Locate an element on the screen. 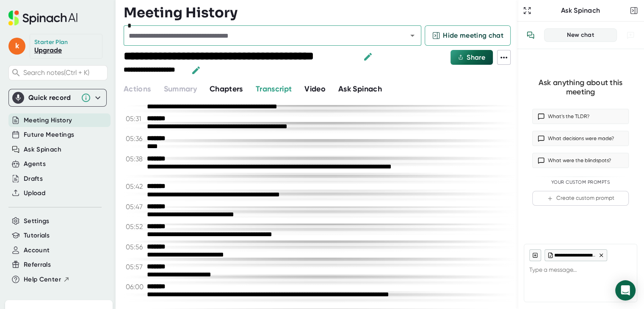 The image size is (644, 309). button: Chapters is located at coordinates (226, 89).